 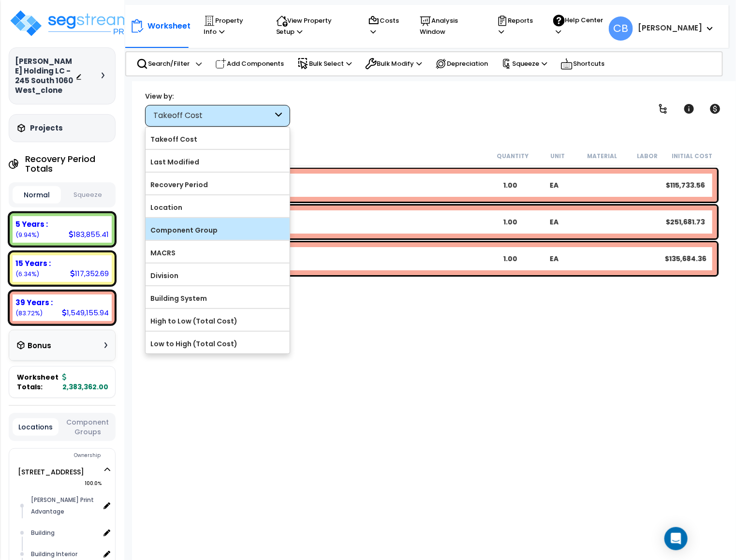 What do you see at coordinates (647, 156) in the screenshot?
I see `small: Labor` at bounding box center [647, 156].